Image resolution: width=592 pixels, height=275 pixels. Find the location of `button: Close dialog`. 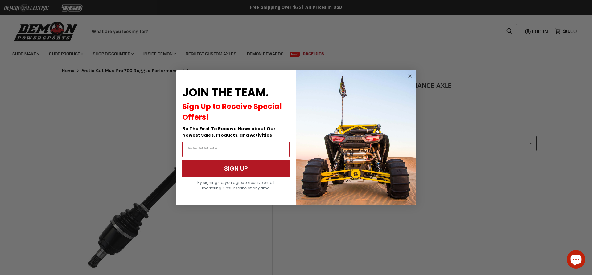

button: Close dialog is located at coordinates (410, 76).